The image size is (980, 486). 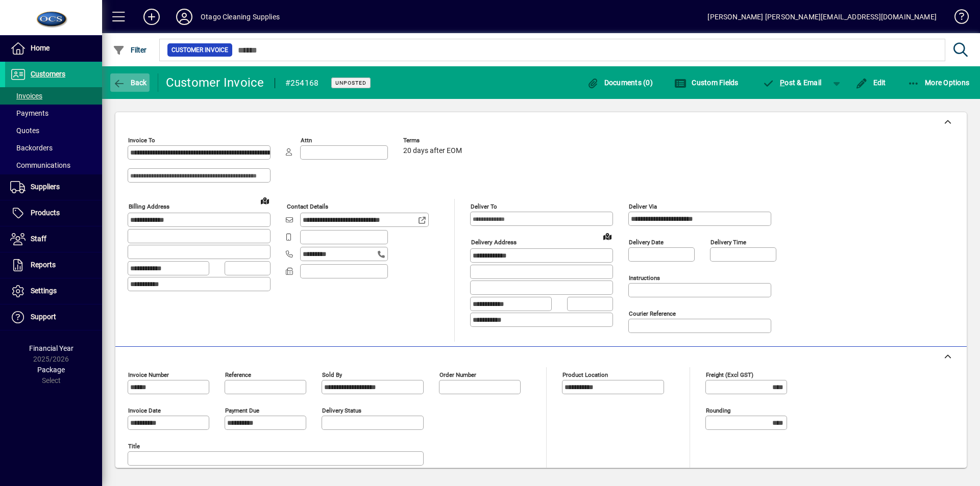 I want to click on span: Quotes, so click(x=24, y=130).